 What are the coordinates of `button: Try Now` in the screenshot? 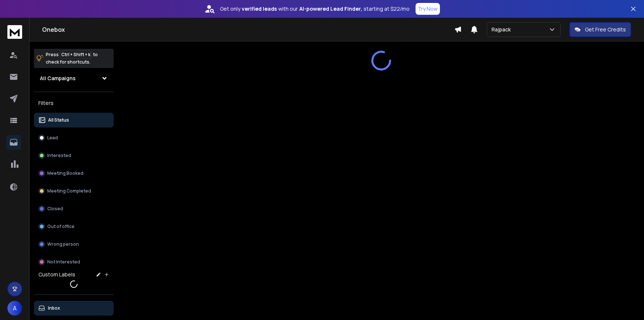 It's located at (428, 9).